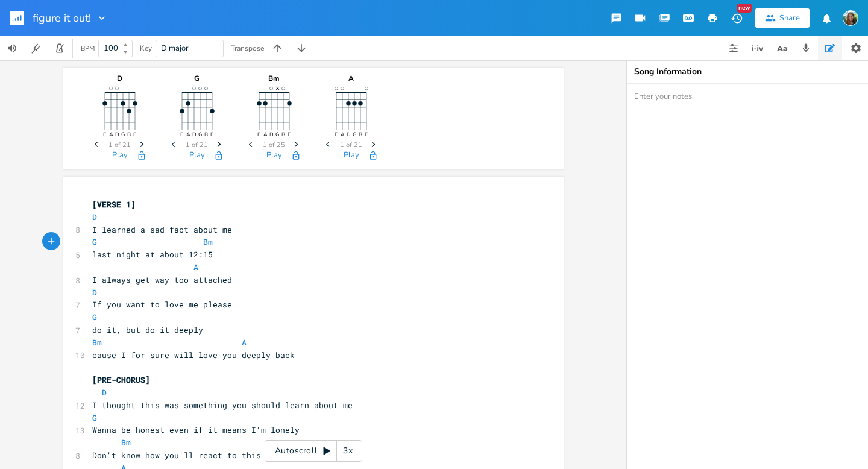 The width and height of the screenshot is (868, 469). What do you see at coordinates (121, 380) in the screenshot?
I see `span: [PRE-CHORUS]` at bounding box center [121, 380].